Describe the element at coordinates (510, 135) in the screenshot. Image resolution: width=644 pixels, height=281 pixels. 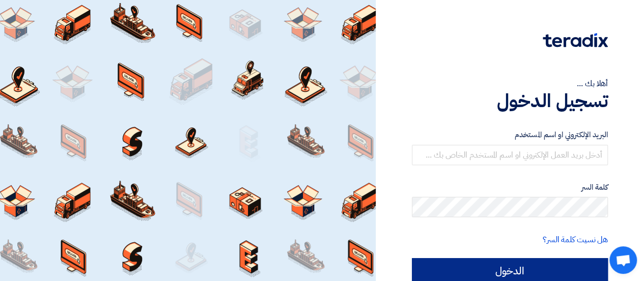
I see `label: البريد الإلكتروني او اسم المستخدم` at that location.